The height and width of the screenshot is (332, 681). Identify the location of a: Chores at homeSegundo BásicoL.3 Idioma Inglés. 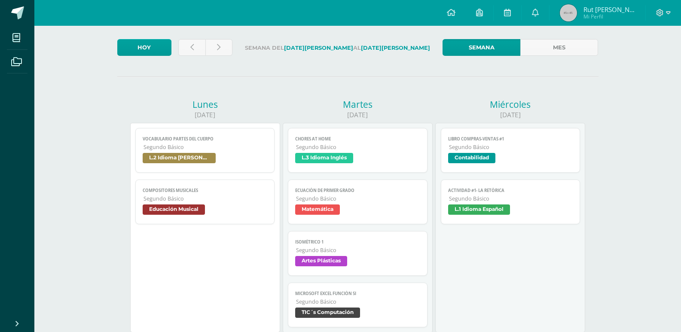
(358, 150).